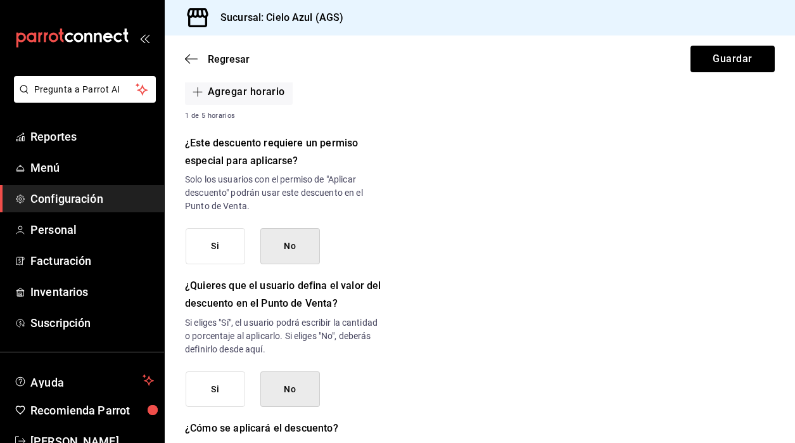 This screenshot has height=443, width=795. I want to click on p: Solo los usuarios con el permiso de "Aplicar descuento" podrán usar este descuento en el Punto de..., so click(283, 193).